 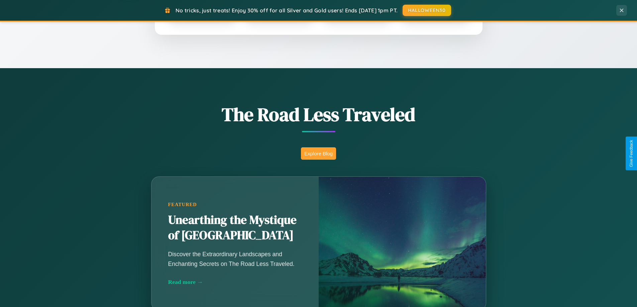 I want to click on p: Discover the Extraordinary Landscapes and Enchanting Secrets on The Road Less Traveled., so click(x=235, y=259).